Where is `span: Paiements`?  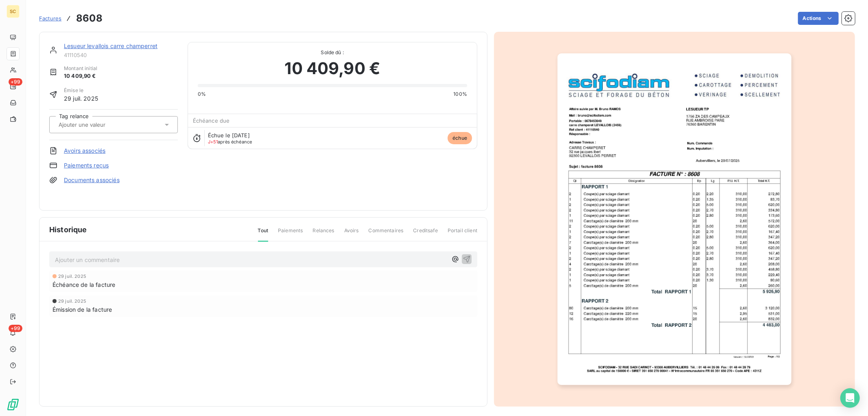
span: Paiements is located at coordinates (290, 234).